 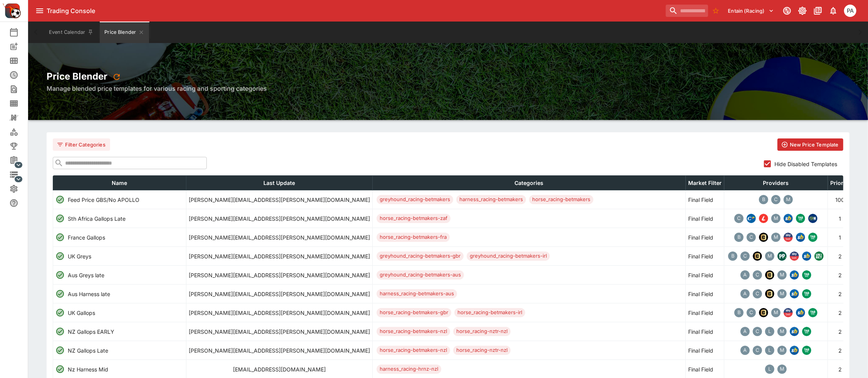 What do you see at coordinates (776, 183) in the screenshot?
I see `th: Providers` at bounding box center [776, 183].